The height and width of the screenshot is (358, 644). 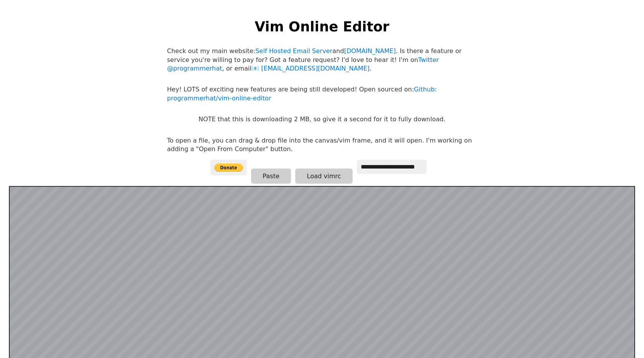 What do you see at coordinates (302, 93) in the screenshot?
I see `a: Github: programmerhat/vim-online-editor` at bounding box center [302, 93].